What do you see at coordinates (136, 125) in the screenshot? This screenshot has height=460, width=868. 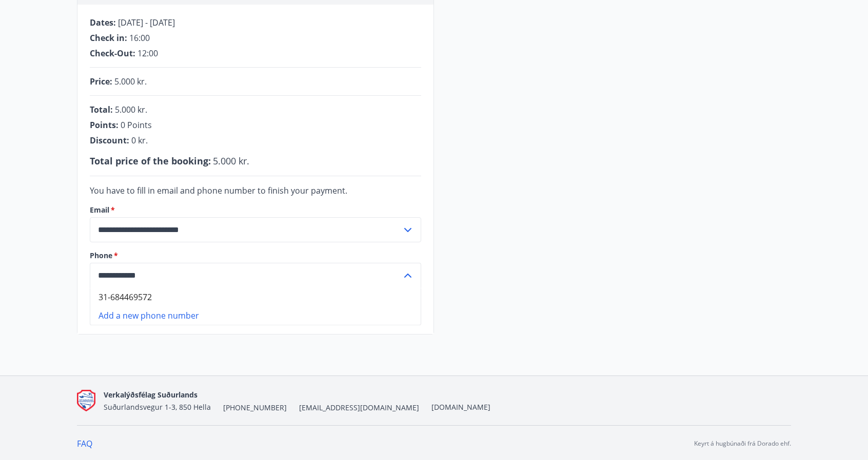 I see `span: 0 Points` at bounding box center [136, 125].